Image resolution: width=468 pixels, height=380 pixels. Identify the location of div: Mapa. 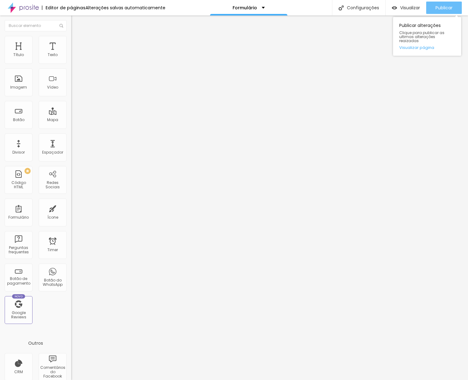
(53, 120).